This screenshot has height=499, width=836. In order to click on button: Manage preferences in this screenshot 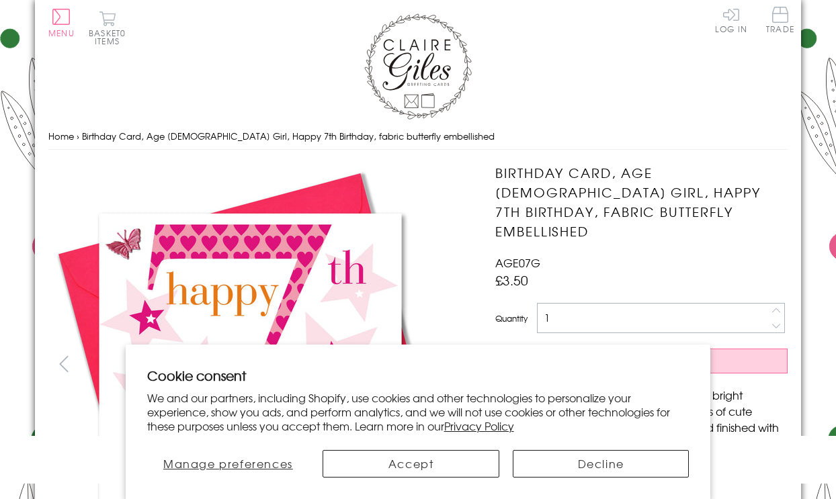, I will do `click(228, 464)`.